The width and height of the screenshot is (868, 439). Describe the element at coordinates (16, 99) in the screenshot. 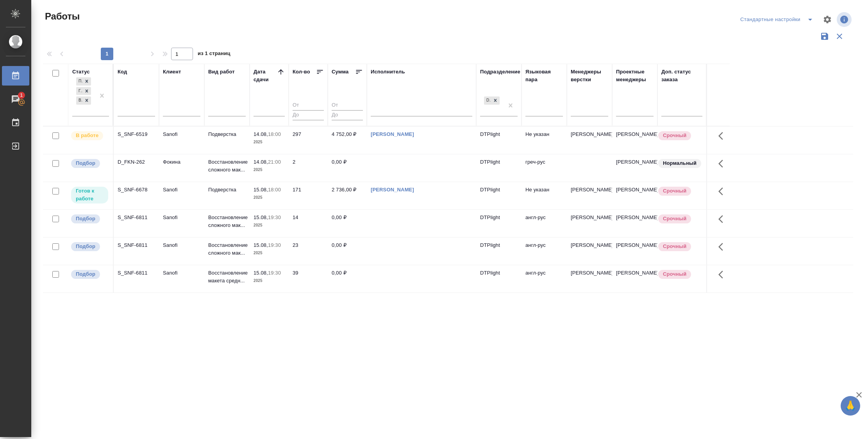

I see `a: 1` at that location.